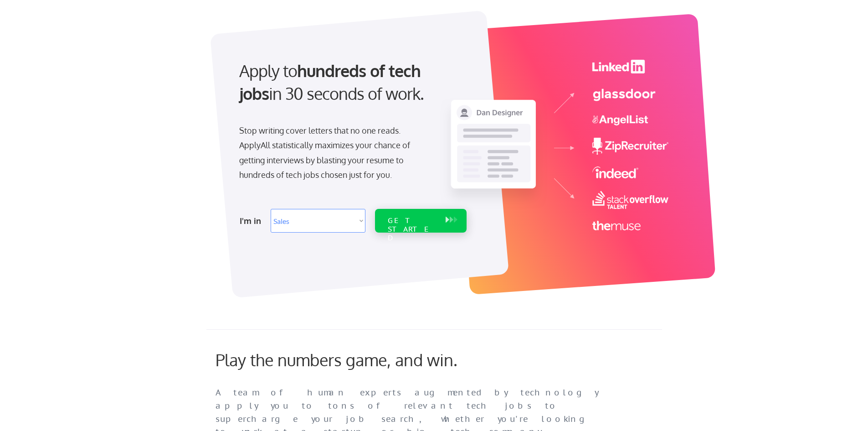  Describe the element at coordinates (351, 82) in the screenshot. I see `div: Apply to in 30 seconds of work.` at that location.